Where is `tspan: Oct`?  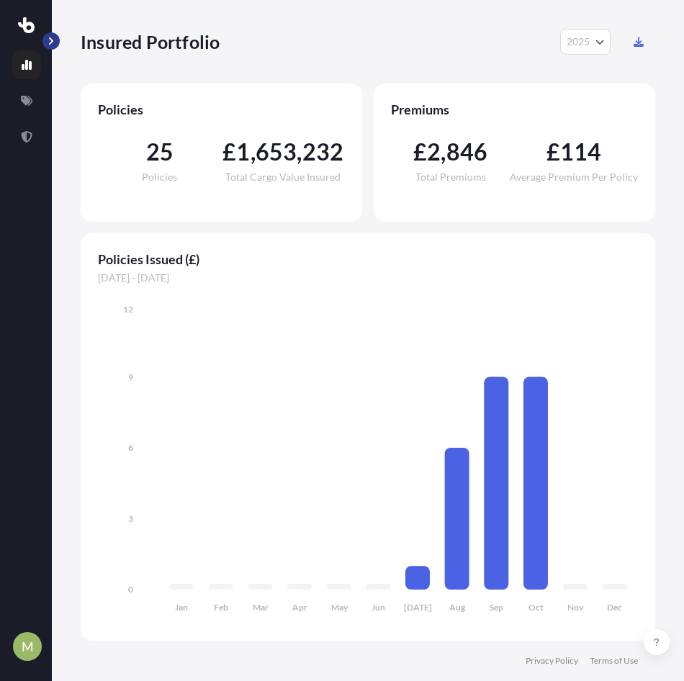 tspan: Oct is located at coordinates (535, 607).